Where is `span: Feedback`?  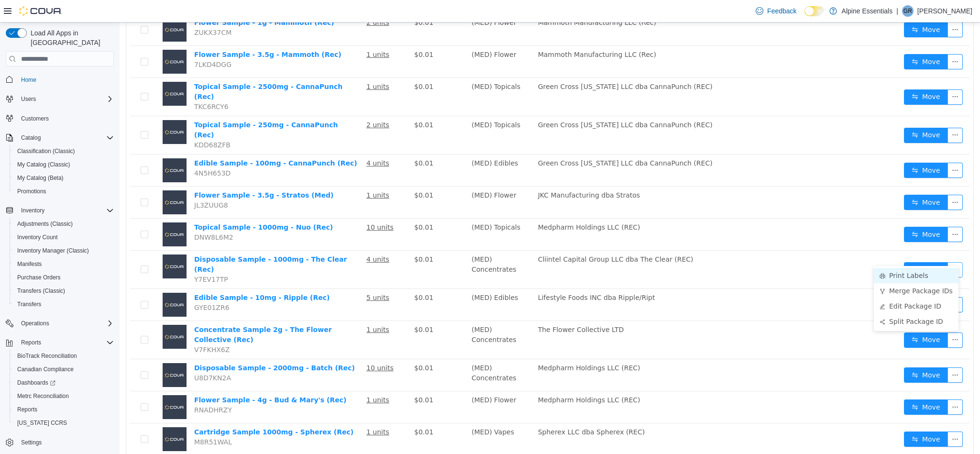 span: Feedback is located at coordinates (781, 11).